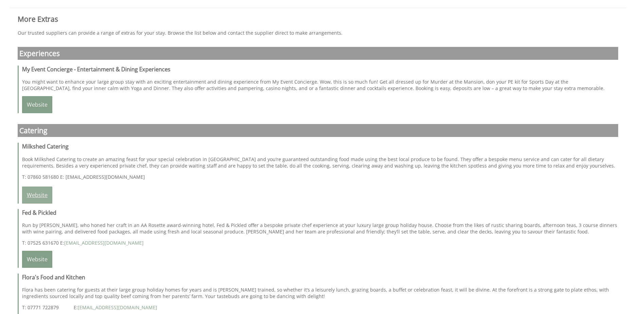 This screenshot has width=644, height=314. What do you see at coordinates (318, 33) in the screenshot?
I see `p: Our trusted suppliers can provide a range of extras for your stay. Browse the list below and cont...` at bounding box center [318, 33].